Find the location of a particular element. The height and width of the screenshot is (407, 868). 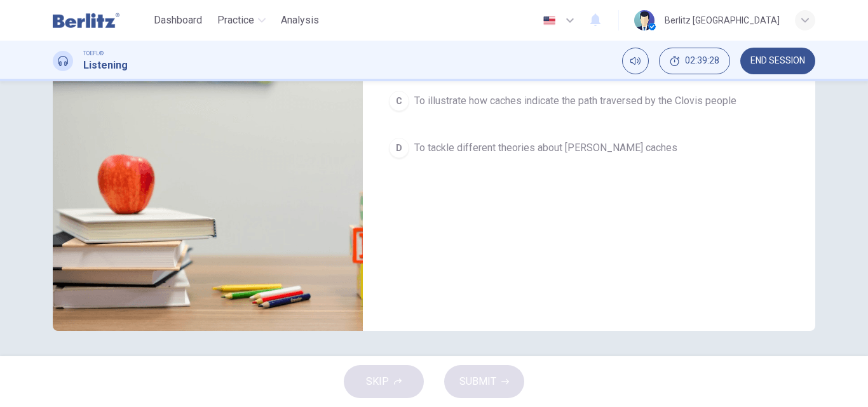

button: Analysis is located at coordinates (300, 20).